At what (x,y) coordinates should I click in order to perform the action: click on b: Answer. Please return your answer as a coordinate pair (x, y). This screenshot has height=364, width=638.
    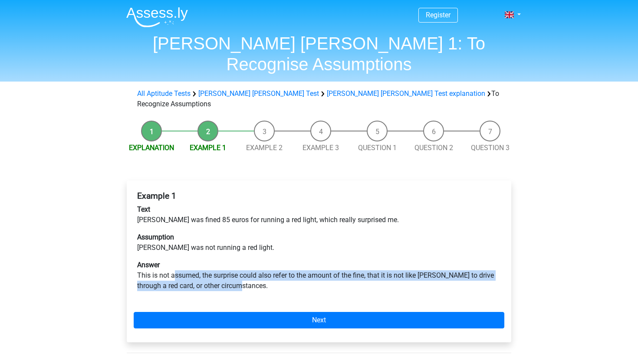
    Looking at the image, I should click on (149, 265).